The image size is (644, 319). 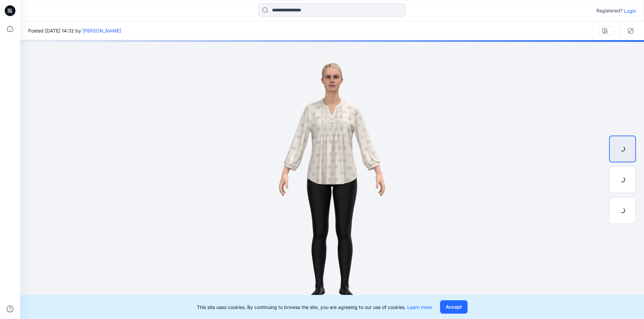 I want to click on img: eyJhbGciOiJIUzI1NiIsImtpZCI6IjAiLCJzbHQiOiJzZXMiLCJ0eXAiOiJKV1QifQ.eyJkYXRhIjp7InR5cGUiOiJzdG9yYW..., so click(x=332, y=180).